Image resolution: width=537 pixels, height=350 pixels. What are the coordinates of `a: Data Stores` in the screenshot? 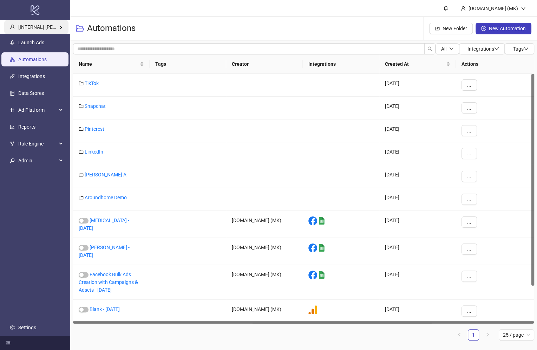 It's located at (31, 93).